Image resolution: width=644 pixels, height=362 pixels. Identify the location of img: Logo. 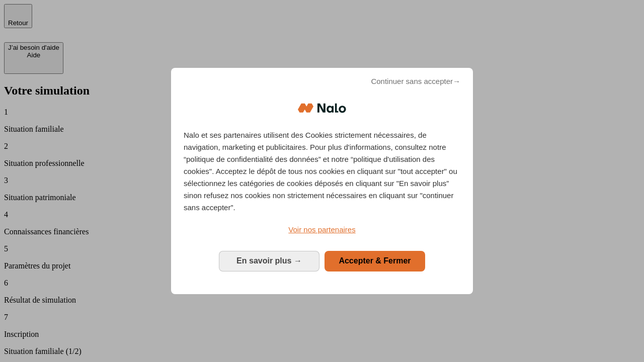
(322, 108).